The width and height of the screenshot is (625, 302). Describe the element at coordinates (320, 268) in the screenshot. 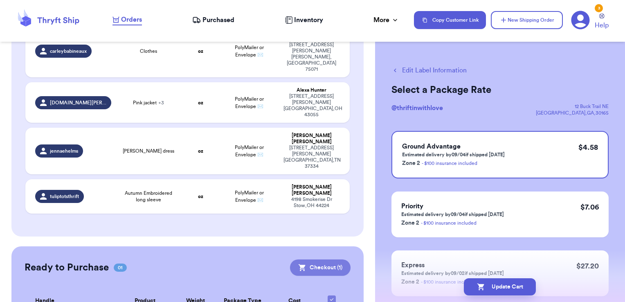

I see `button: Checkout (1)` at that location.